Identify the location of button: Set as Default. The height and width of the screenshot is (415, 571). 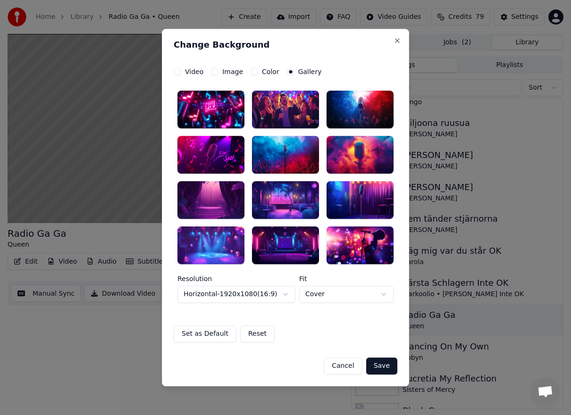
(205, 334).